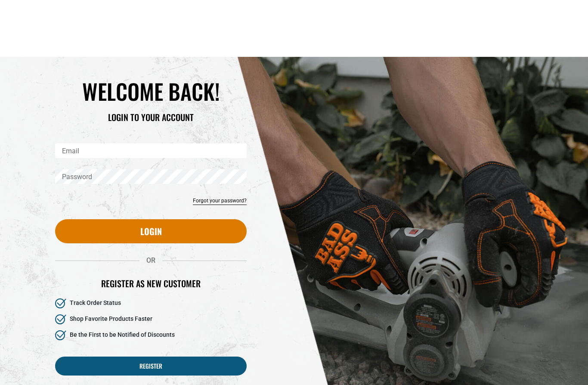  What do you see at coordinates (150, 231) in the screenshot?
I see `button: Login` at bounding box center [150, 231].